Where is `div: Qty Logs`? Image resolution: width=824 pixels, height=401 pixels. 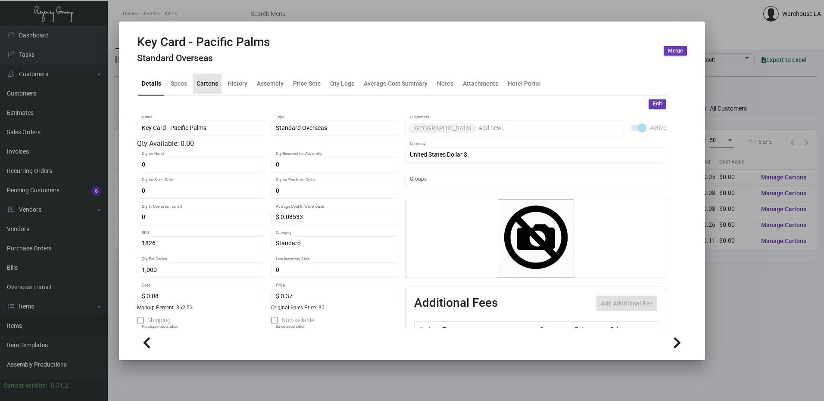
div: Qty Logs is located at coordinates (342, 84).